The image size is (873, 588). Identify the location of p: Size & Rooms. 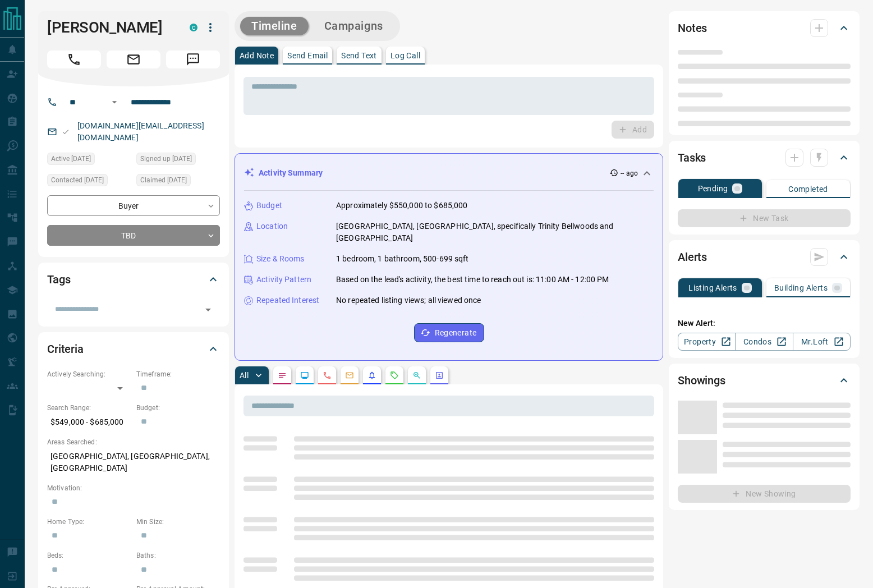
(280, 259).